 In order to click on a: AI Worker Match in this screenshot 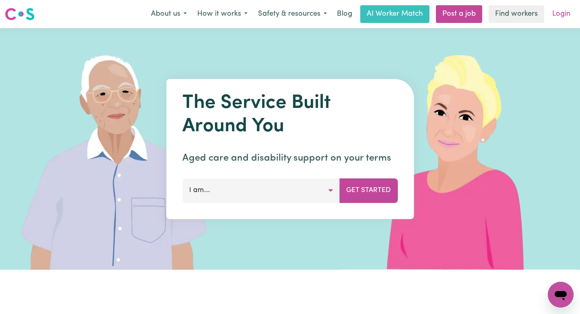, I will do `click(395, 14)`.